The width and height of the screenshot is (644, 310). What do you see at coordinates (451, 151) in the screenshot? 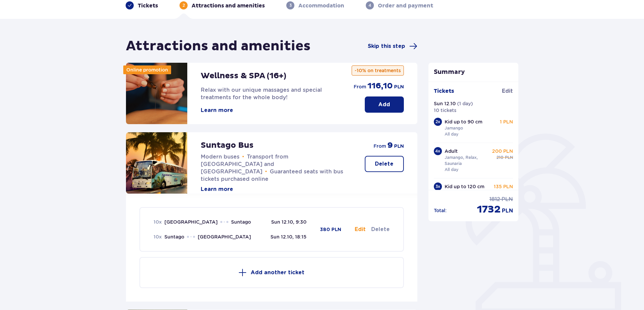
I see `p: Adult` at bounding box center [451, 151].